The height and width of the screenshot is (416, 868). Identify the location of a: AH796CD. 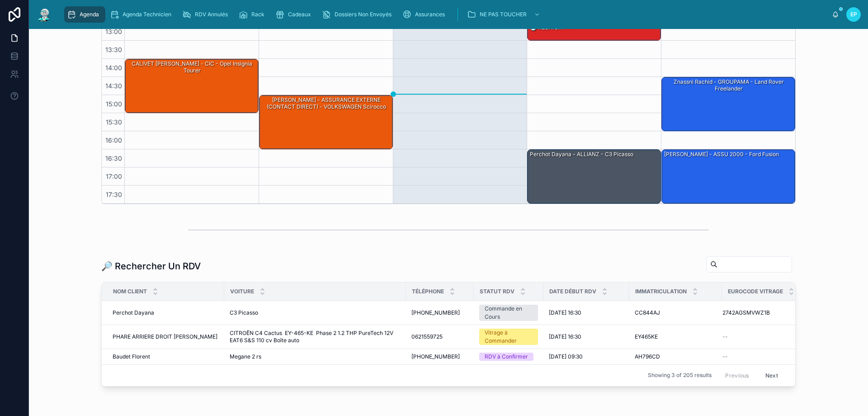
(675, 356).